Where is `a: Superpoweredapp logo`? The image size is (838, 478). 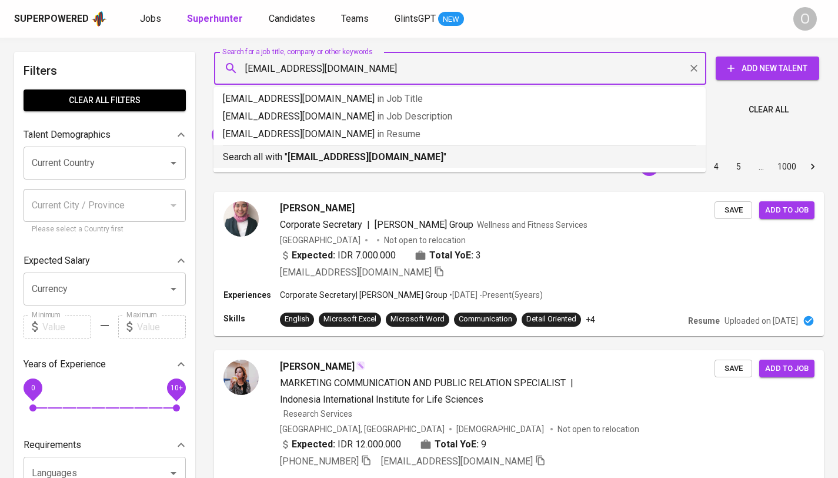
a: Superpoweredapp logo is located at coordinates (61, 19).